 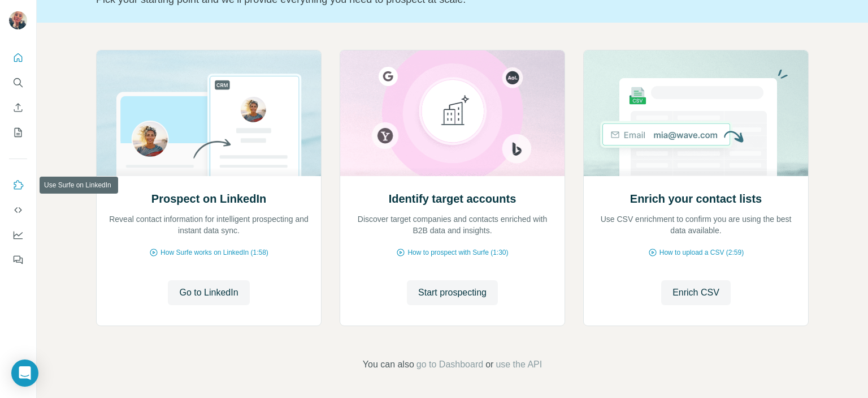 What do you see at coordinates (208, 113) in the screenshot?
I see `img: Prospect on LinkedIn` at bounding box center [208, 113].